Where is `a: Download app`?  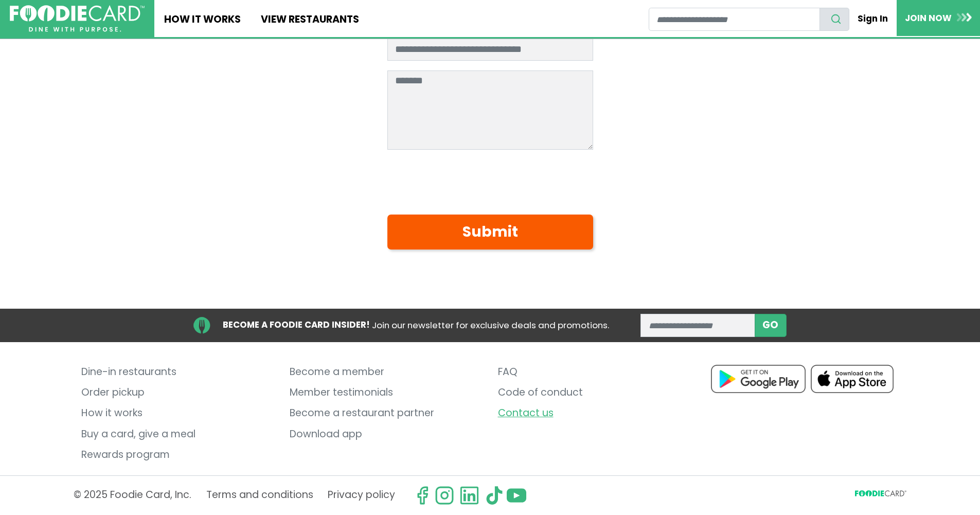 a: Download app is located at coordinates (386, 434).